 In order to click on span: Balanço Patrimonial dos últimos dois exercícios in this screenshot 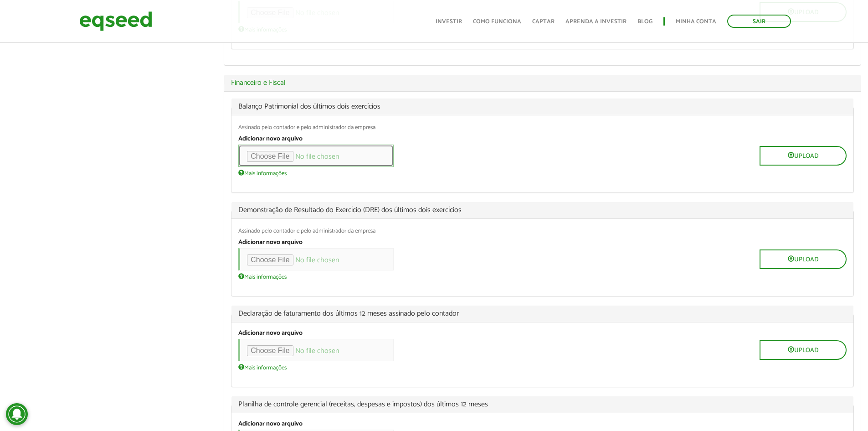, I will do `click(542, 107)`.